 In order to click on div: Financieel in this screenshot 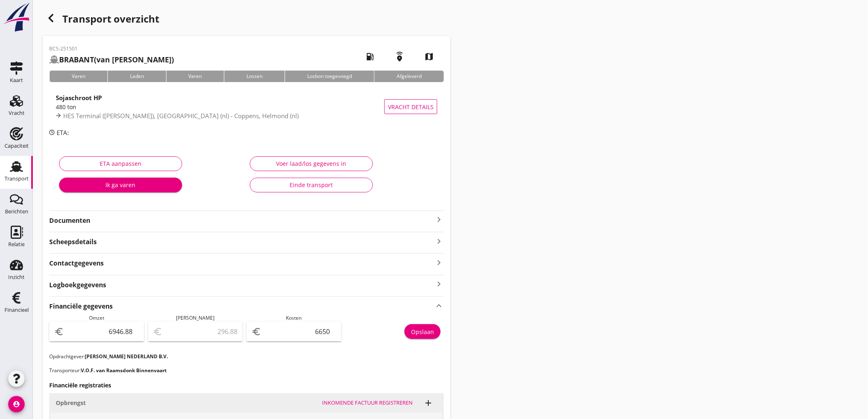, I will do `click(16, 309)`.